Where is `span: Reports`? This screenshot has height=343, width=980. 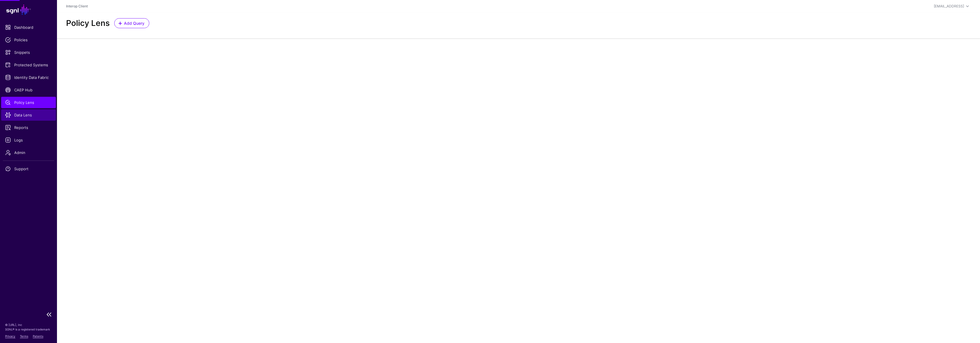 span: Reports is located at coordinates (28, 127).